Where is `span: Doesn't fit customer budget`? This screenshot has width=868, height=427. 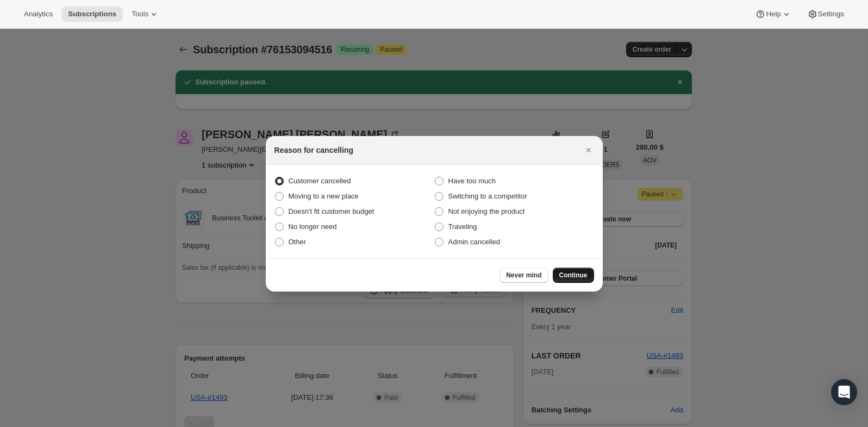
span: Doesn't fit customer budget is located at coordinates (332, 212).